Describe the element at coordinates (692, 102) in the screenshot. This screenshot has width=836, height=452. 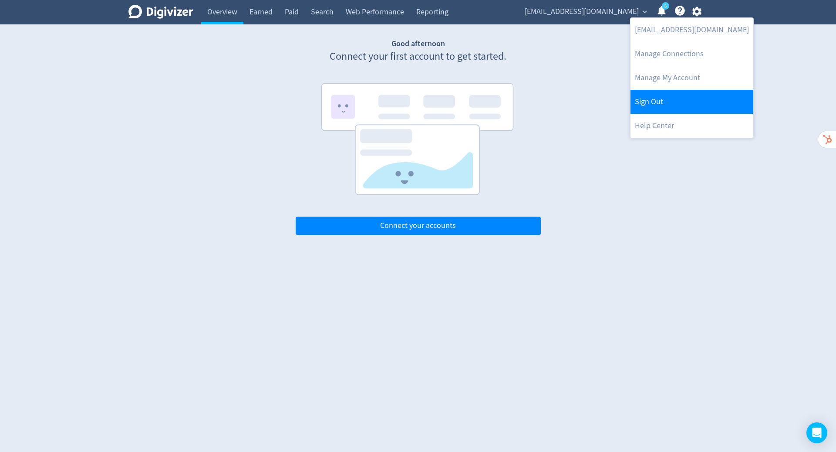
I see `a: Log out` at that location.